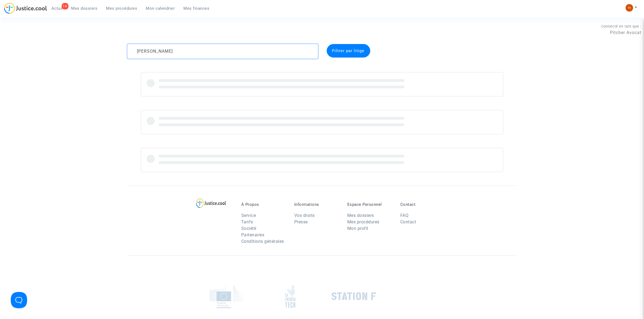  What do you see at coordinates (629, 8) in the screenshot?
I see `img: fc99b196863ffcca57bb8fe2645aafd9` at bounding box center [629, 8].